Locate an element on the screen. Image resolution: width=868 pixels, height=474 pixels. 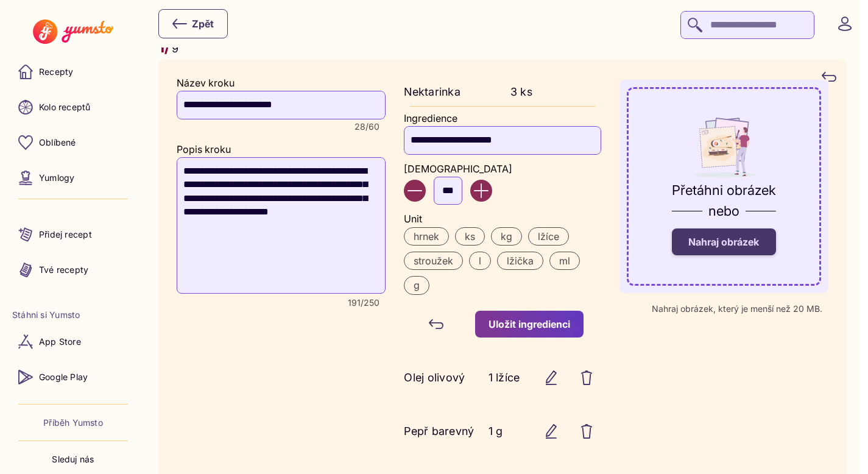
p: Pepř barevný is located at coordinates (439, 431).